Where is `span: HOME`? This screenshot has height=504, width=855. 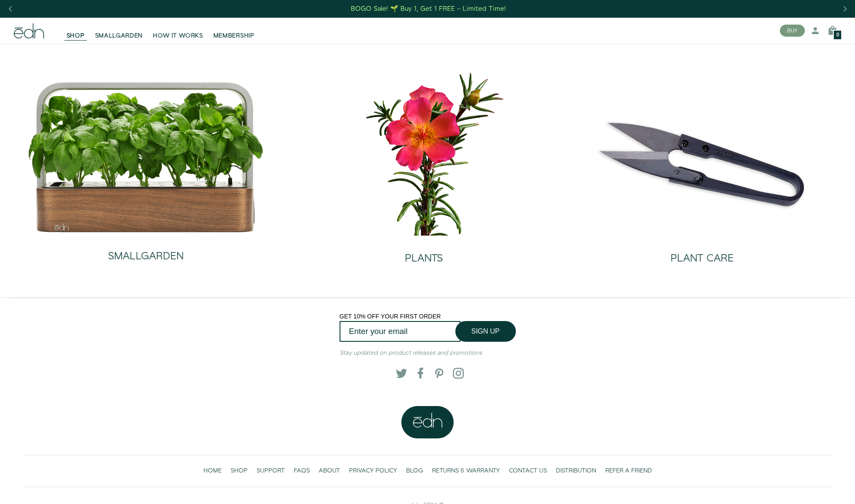
span: HOME is located at coordinates (213, 471).